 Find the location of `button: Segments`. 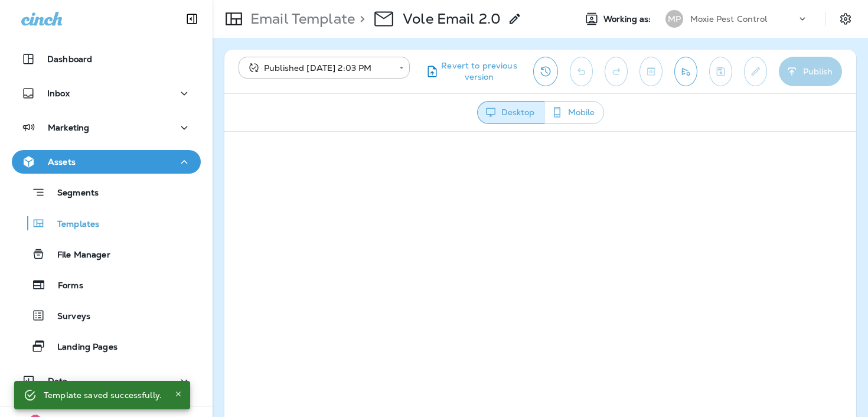

button: Segments is located at coordinates (106, 192).